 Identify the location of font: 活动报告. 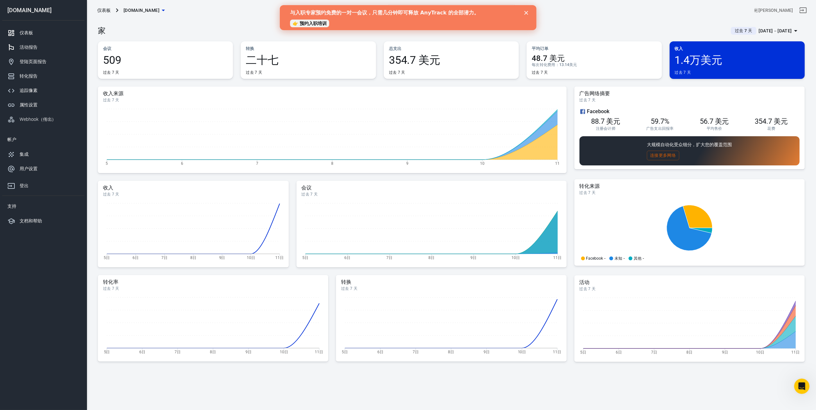
(29, 47).